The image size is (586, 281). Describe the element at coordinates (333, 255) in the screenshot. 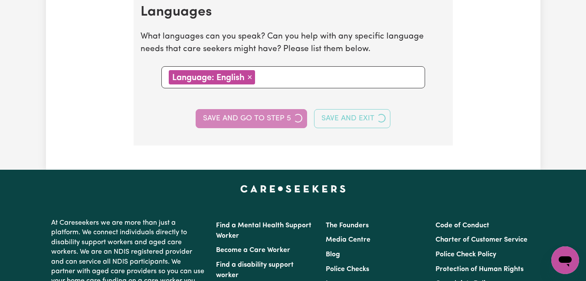

I see `a: Blog` at that location.